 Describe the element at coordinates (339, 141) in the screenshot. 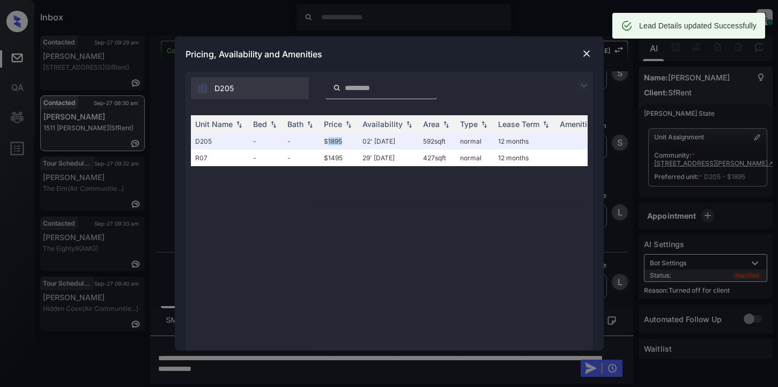

I see `td: $1895` at that location.